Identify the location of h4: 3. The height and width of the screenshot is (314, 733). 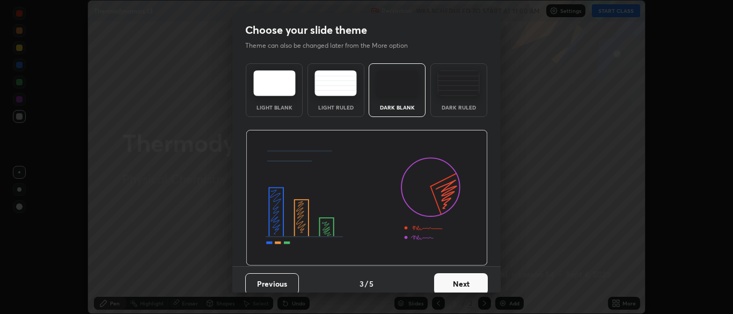
(361, 283).